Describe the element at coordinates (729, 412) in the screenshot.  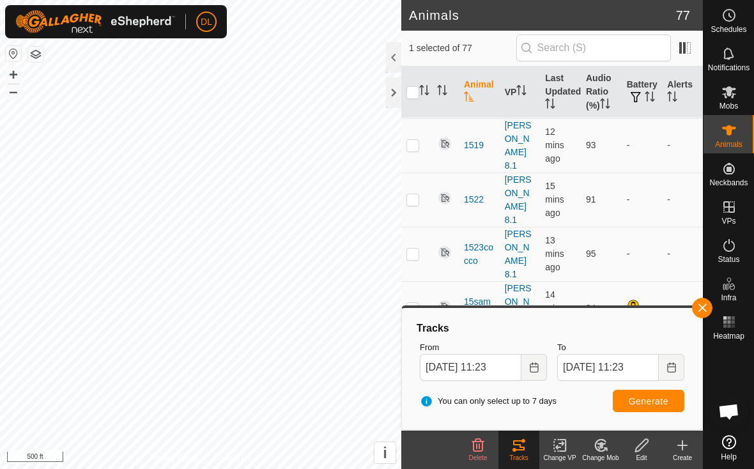
I see `div: Open chat` at that location.